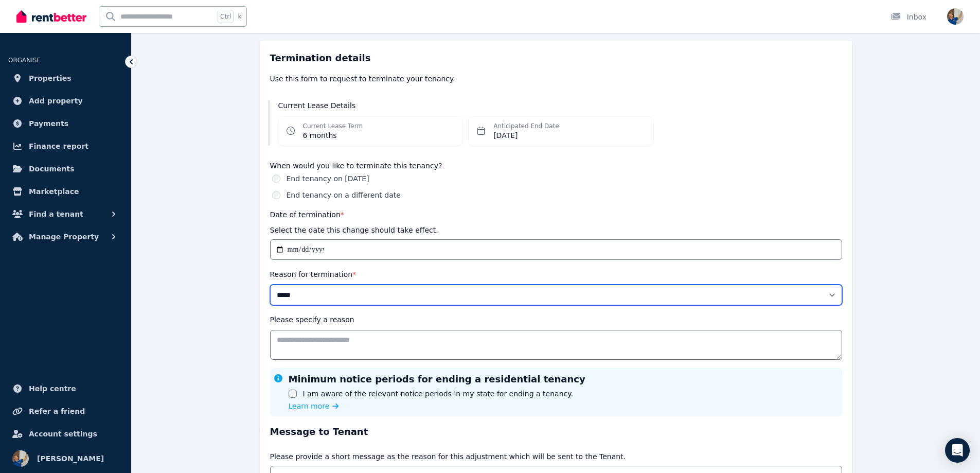 This screenshot has width=980, height=473. What do you see at coordinates (66, 124) in the screenshot?
I see `a: Payments` at bounding box center [66, 124].